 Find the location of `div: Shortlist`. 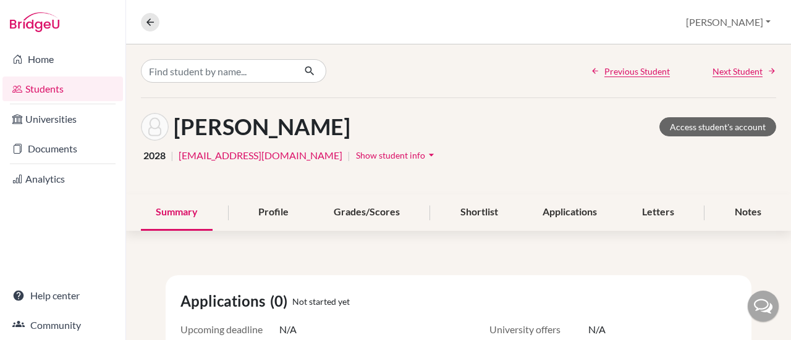

div: Shortlist is located at coordinates (479, 212).